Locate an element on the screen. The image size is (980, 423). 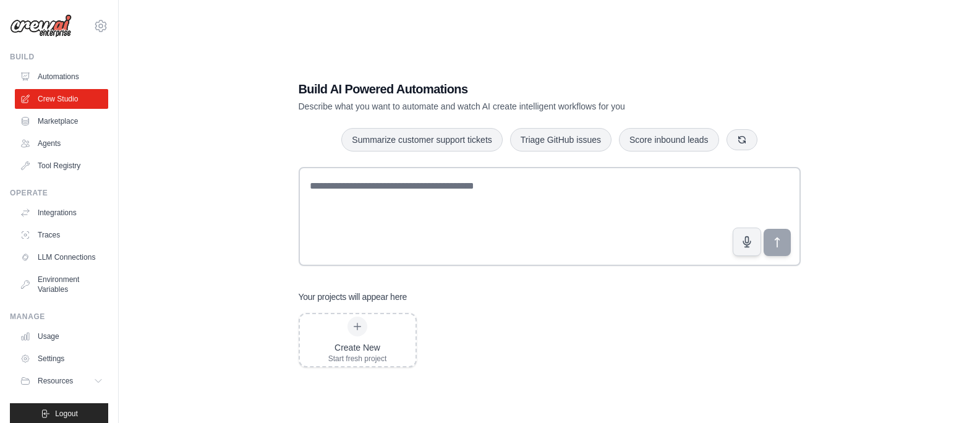
img: Logo is located at coordinates (41, 26).